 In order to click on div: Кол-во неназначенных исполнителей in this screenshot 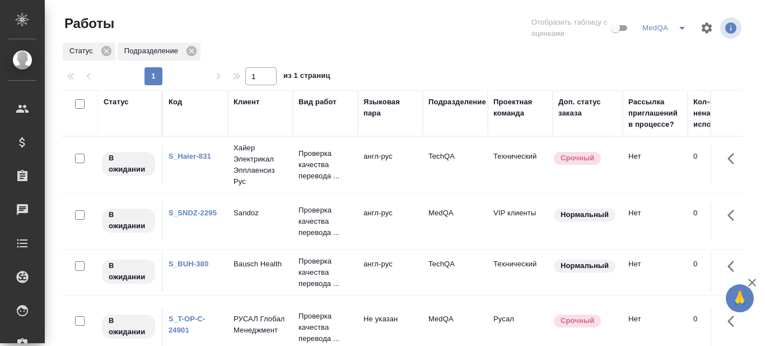, I will do `click(727, 113)`.